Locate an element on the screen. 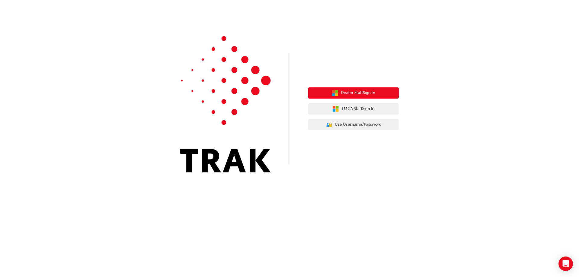 This screenshot has width=579, height=277. img: Trak is located at coordinates (226, 104).